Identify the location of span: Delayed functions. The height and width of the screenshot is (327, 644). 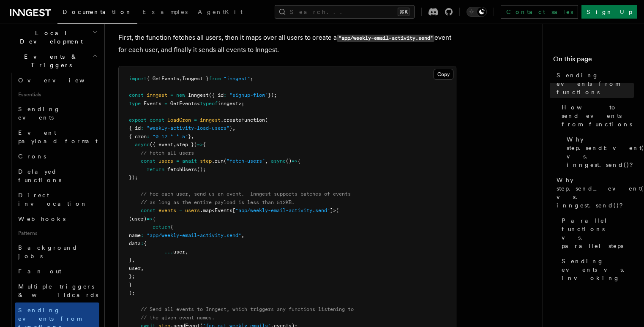
(40, 176).